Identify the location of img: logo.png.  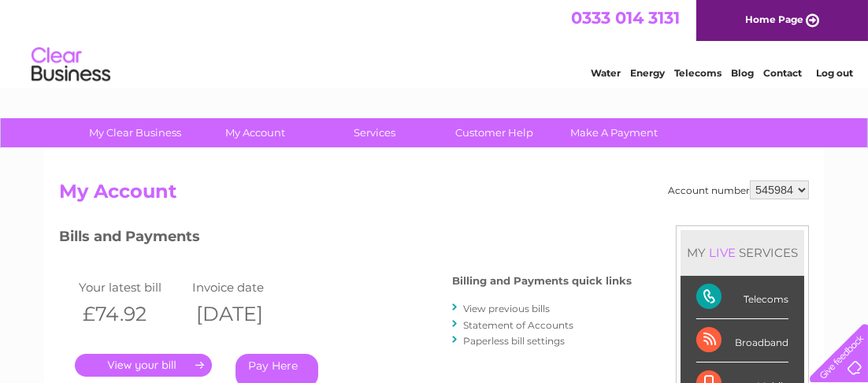
(71, 64).